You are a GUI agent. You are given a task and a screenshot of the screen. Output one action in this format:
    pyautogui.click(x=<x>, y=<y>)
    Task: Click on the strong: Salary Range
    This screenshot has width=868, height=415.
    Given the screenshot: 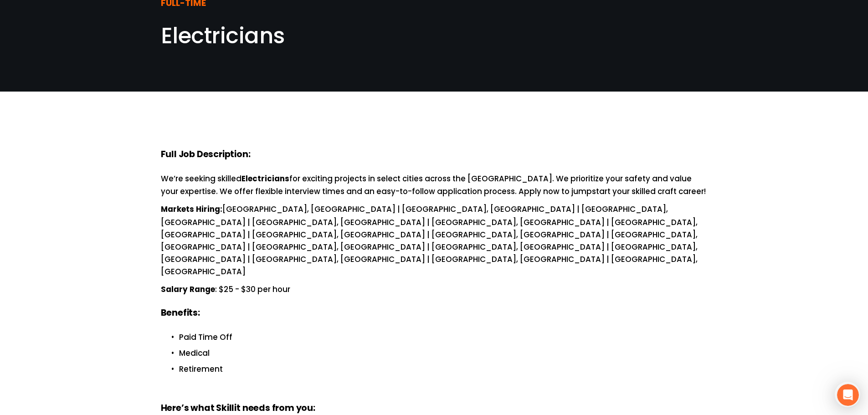 What is the action you would take?
    pyautogui.click(x=188, y=290)
    